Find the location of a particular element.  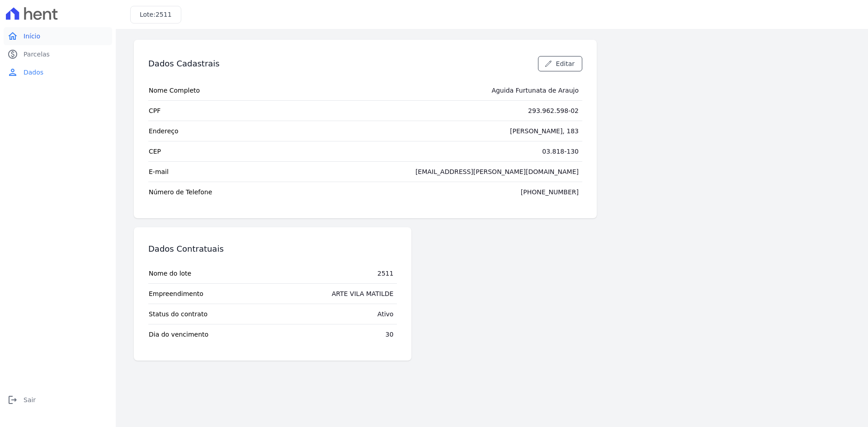

div: 03.818-130 is located at coordinates (560, 152).